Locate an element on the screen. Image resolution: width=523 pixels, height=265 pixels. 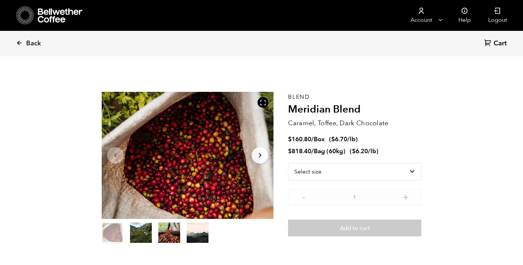
span: Bag (60kg) is located at coordinates (329, 151).